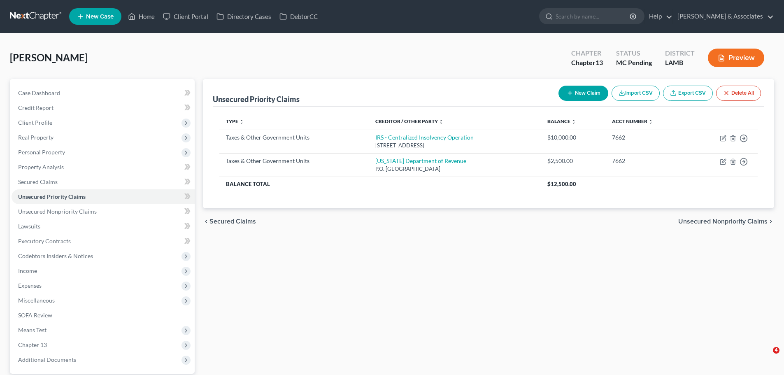 The height and width of the screenshot is (375, 784). Describe the element at coordinates (425, 137) in the screenshot. I see `a: IRS - Centralized Insolvency Operation` at that location.